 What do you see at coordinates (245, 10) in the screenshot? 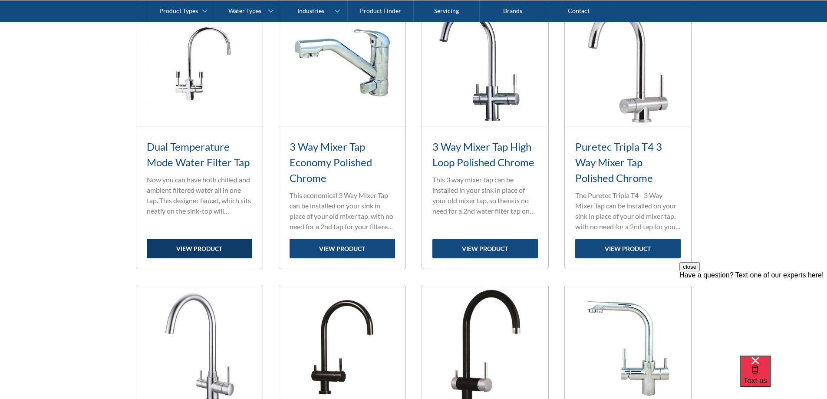
I see `div: Water Types` at bounding box center [245, 10].